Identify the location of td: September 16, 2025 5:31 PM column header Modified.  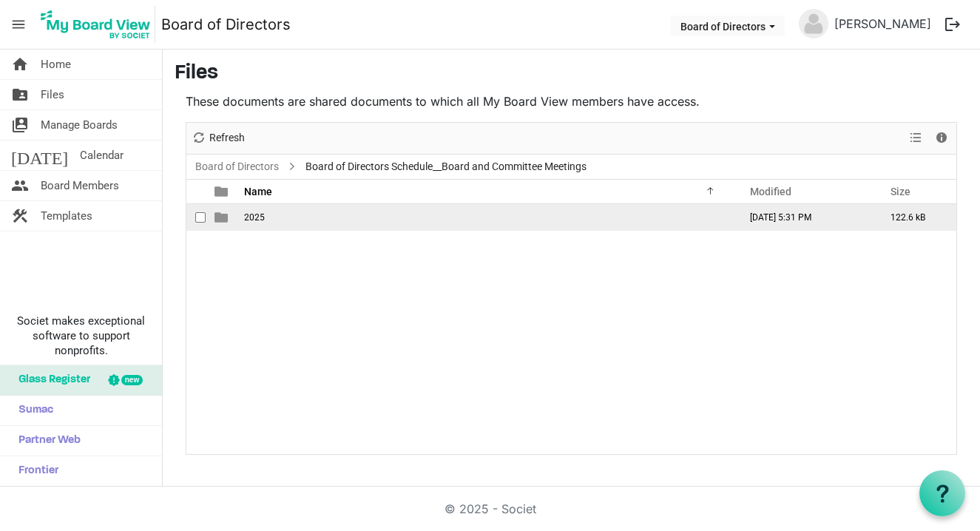
(804, 218).